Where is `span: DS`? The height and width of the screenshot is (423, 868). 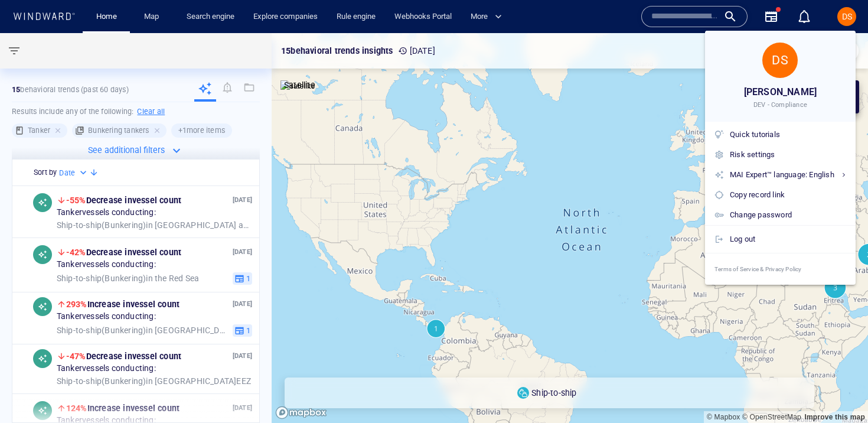 span: DS is located at coordinates (780, 60).